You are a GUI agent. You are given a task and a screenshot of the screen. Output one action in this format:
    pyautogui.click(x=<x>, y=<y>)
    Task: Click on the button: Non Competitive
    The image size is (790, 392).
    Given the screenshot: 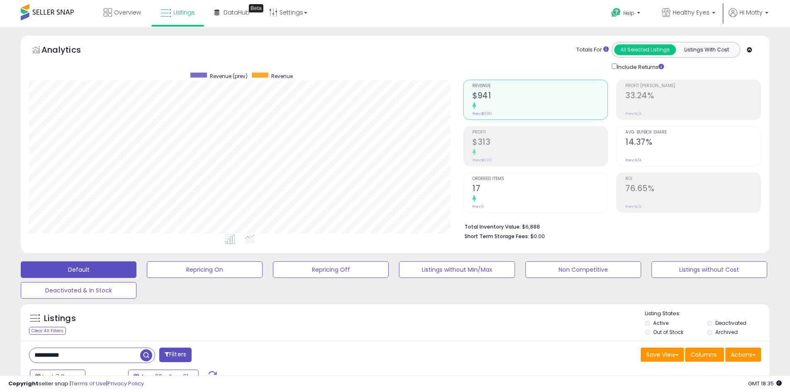 What is the action you would take?
    pyautogui.click(x=583, y=270)
    